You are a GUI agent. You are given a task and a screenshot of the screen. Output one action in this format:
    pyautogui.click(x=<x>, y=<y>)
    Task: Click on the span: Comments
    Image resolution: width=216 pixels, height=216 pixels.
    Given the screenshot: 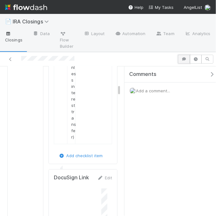 What is the action you would take?
    pyautogui.click(x=143, y=74)
    